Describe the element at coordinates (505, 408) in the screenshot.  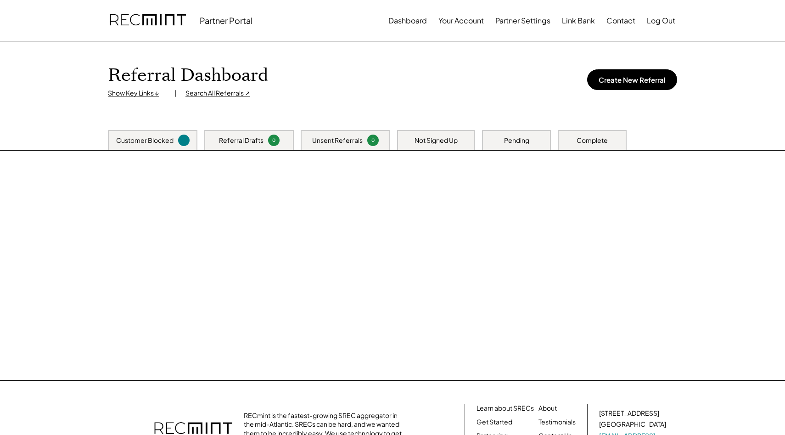
I see `a: Learn about SRECs` at that location.